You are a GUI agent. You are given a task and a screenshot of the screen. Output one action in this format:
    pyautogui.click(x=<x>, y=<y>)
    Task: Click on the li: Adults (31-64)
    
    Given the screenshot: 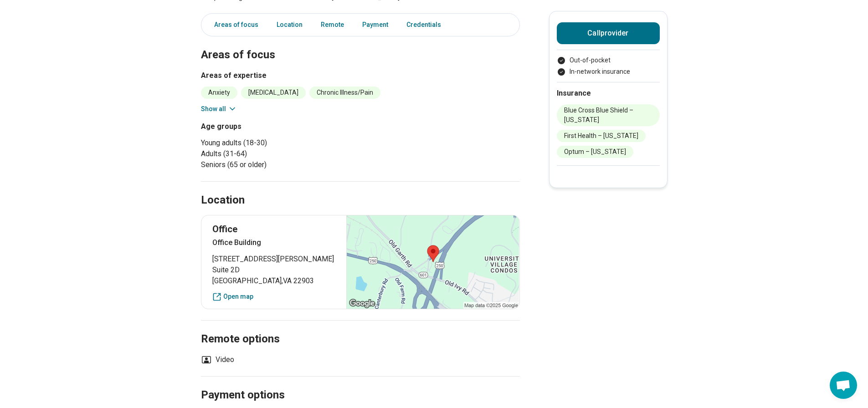 What is the action you would take?
    pyautogui.click(x=279, y=153)
    